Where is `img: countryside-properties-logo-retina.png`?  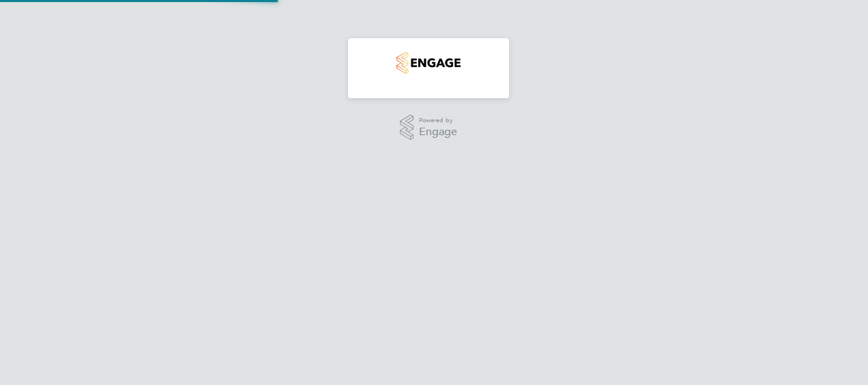 img: countryside-properties-logo-retina.png is located at coordinates (428, 63).